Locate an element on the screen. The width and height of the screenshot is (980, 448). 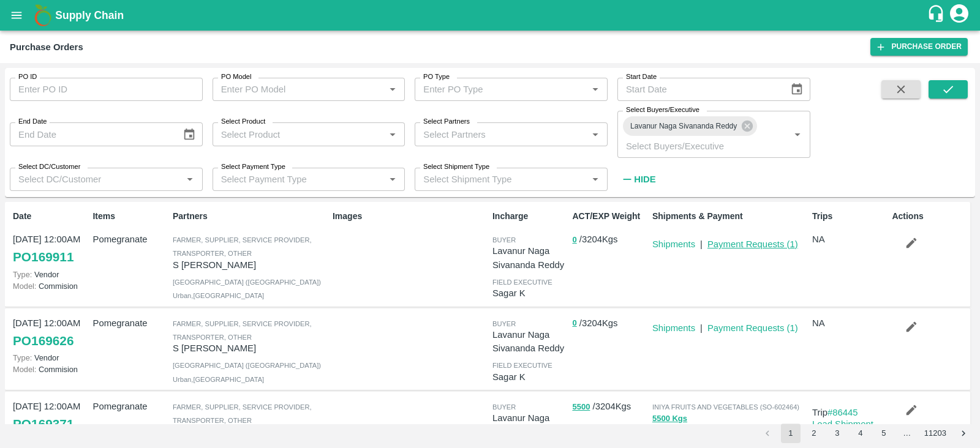
label: Select Shipment Type is located at coordinates (456, 167).